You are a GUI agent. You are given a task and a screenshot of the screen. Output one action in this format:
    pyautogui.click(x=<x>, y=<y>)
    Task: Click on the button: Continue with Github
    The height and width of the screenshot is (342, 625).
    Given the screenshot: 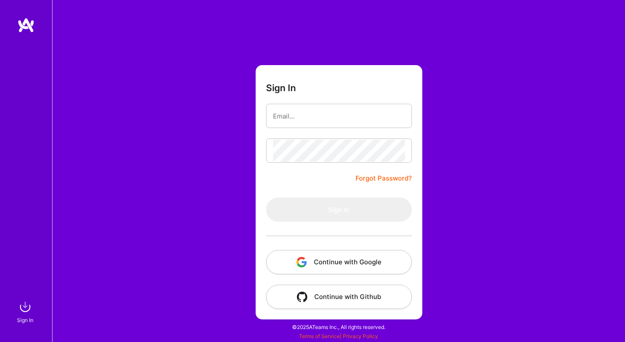 What is the action you would take?
    pyautogui.click(x=339, y=297)
    